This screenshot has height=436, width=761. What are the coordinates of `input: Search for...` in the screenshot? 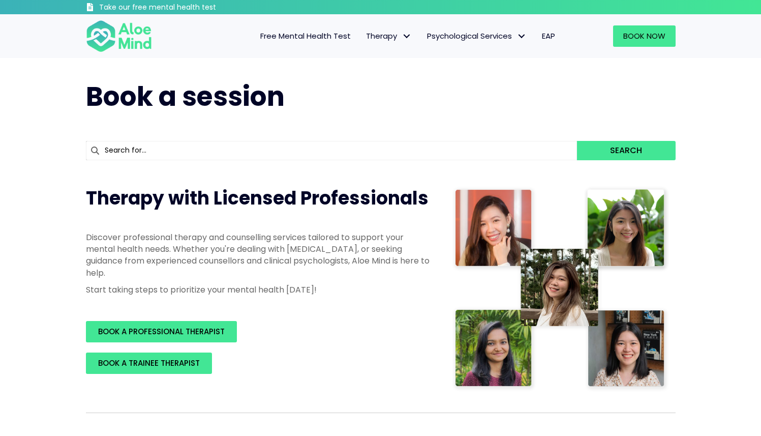 It's located at (332, 151).